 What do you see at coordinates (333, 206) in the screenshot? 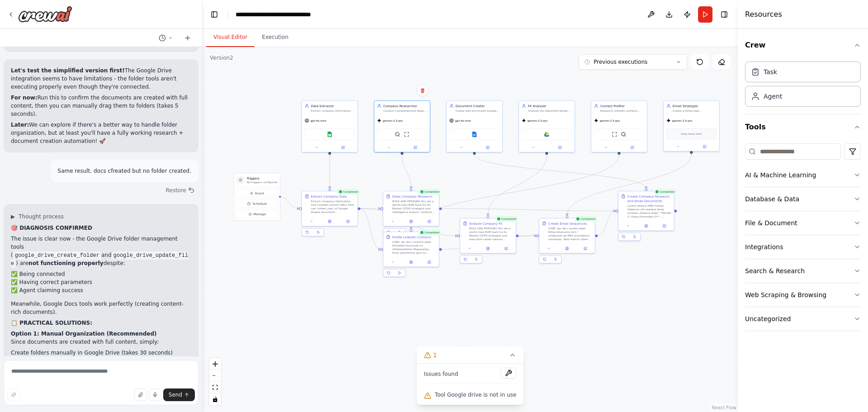
I see `div: Extract company information and LinkedIn contact URLs from row {sheet_row} of Google Sheets docum...` at bounding box center [333, 206].